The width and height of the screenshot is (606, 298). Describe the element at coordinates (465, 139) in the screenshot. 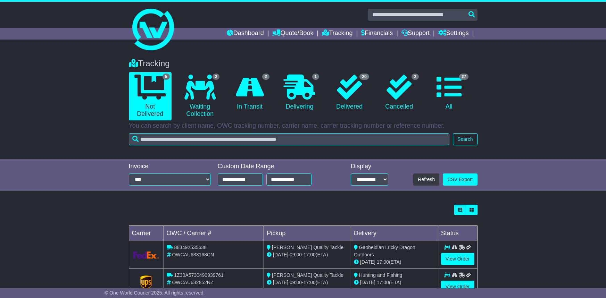

I see `button: Search` at that location.